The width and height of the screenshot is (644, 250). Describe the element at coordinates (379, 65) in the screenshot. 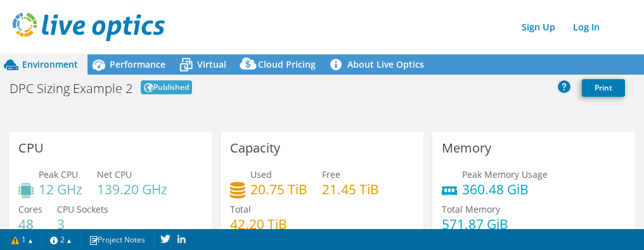

I see `a: About Live Optics` at that location.